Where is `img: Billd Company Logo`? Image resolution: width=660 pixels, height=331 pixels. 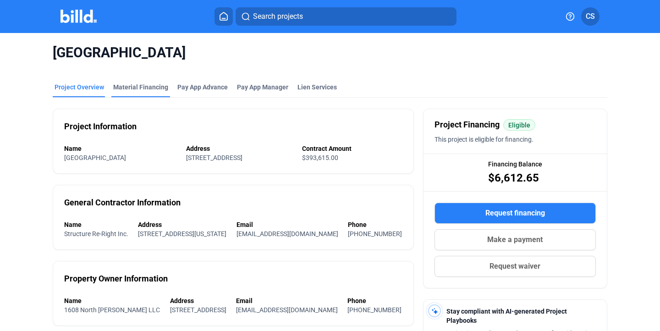 img: Billd Company Logo is located at coordinates (78, 16).